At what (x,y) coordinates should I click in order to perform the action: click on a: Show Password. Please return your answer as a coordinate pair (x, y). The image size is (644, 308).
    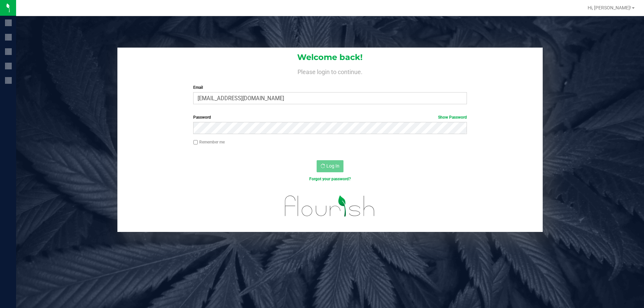
    Looking at the image, I should click on (453, 118).